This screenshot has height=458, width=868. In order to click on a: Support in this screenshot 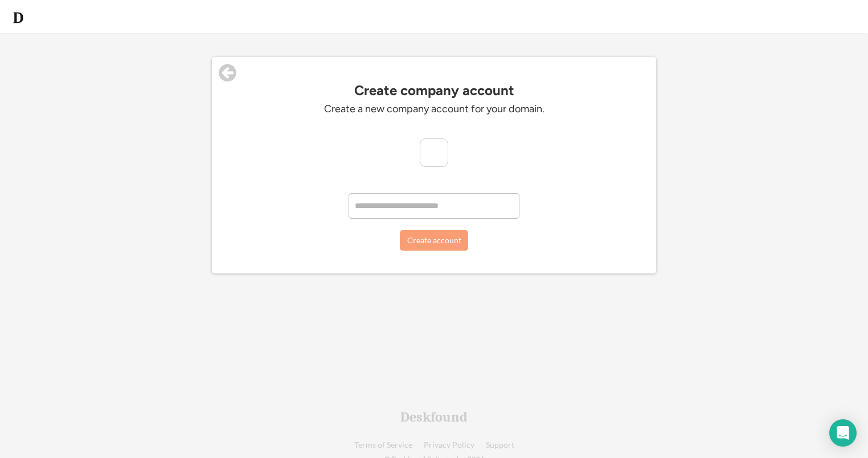, I will do `click(500, 445)`.